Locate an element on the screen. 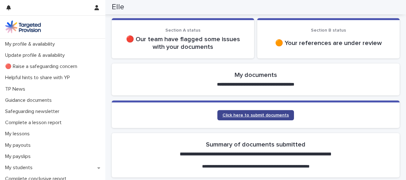  p: My lessons is located at coordinates (19, 134).